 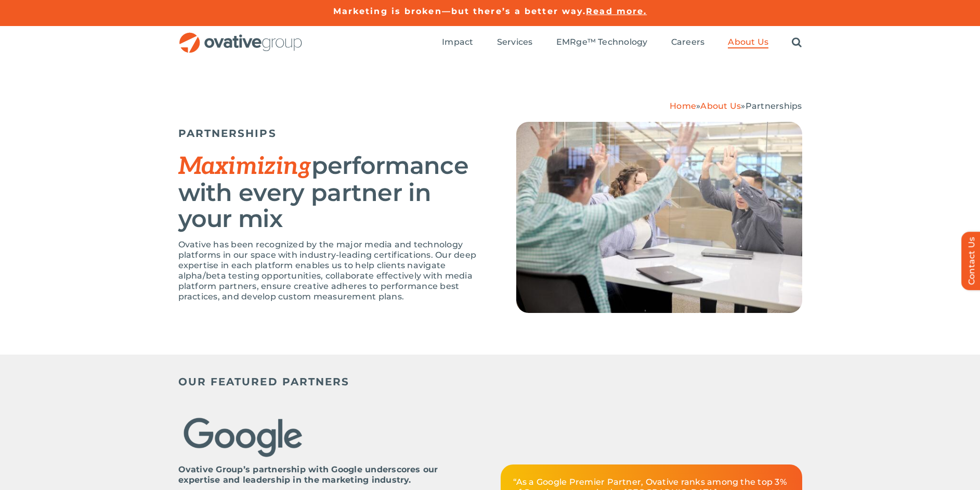 I want to click on h5: PARTNERSHIPS, so click(x=335, y=133).